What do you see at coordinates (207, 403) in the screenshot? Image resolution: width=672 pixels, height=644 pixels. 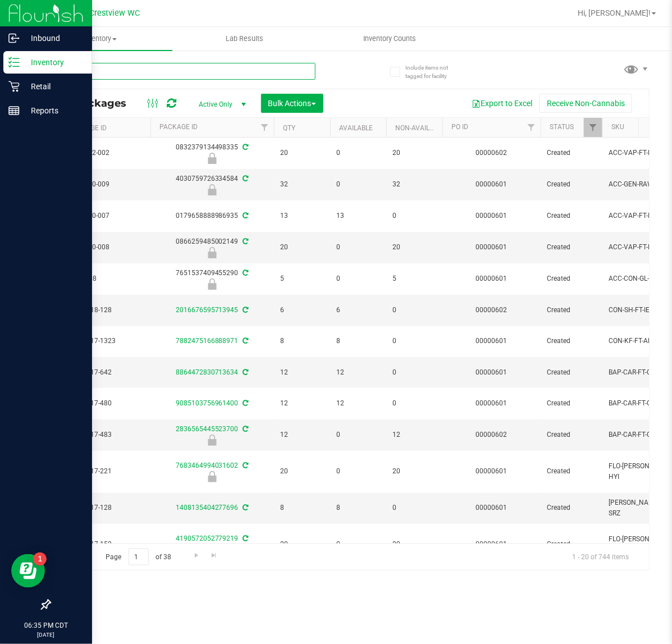 I see `a: 9085103756961400` at bounding box center [207, 403].